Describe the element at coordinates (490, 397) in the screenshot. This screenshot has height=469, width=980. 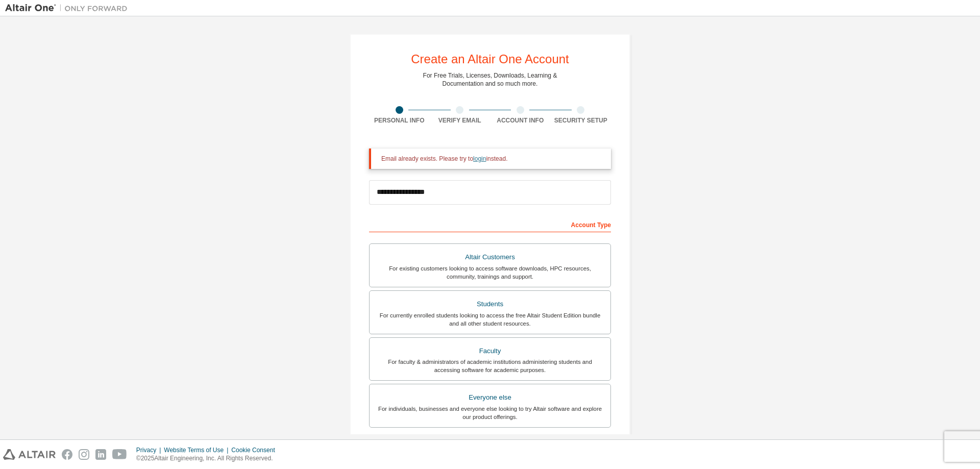
I see `div: Everyone else` at that location.